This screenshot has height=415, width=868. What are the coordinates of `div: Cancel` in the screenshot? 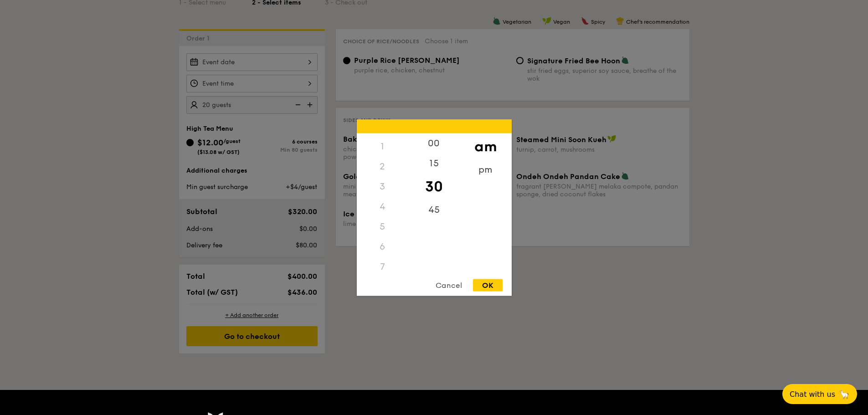 It's located at (449, 285).